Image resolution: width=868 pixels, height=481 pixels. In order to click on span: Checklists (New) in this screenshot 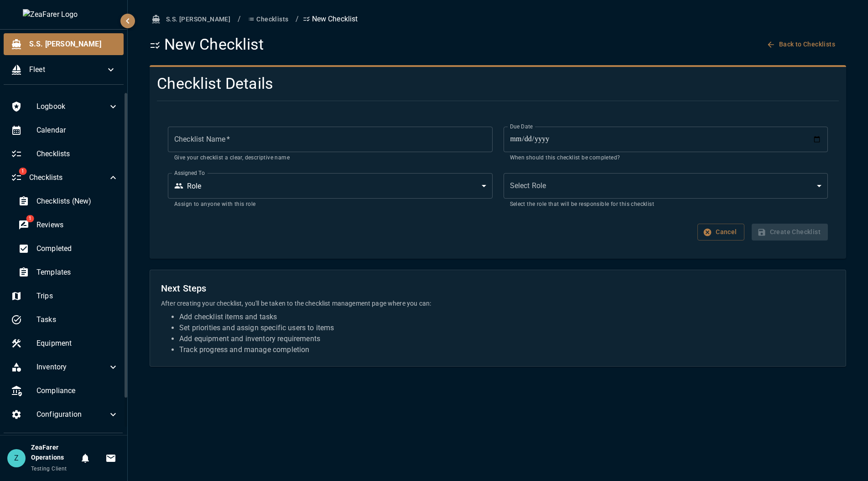, I will do `click(78, 201)`.